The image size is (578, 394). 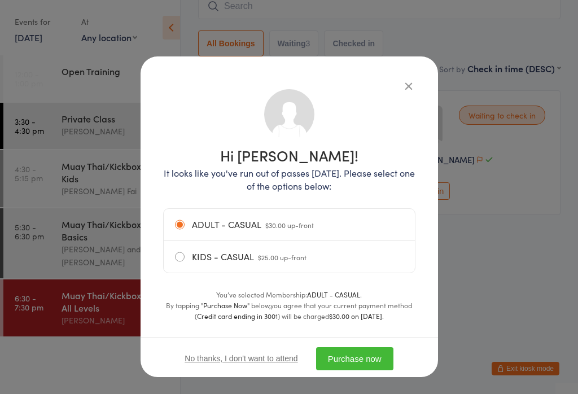 I want to click on span: $30.00 up-front, so click(x=289, y=225).